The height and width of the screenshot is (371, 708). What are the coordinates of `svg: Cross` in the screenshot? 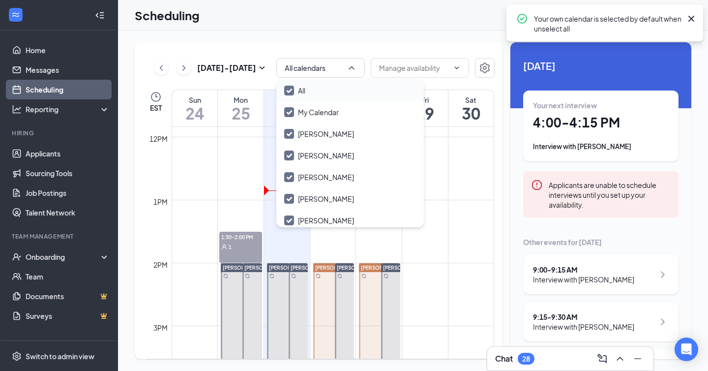 It's located at (692, 19).